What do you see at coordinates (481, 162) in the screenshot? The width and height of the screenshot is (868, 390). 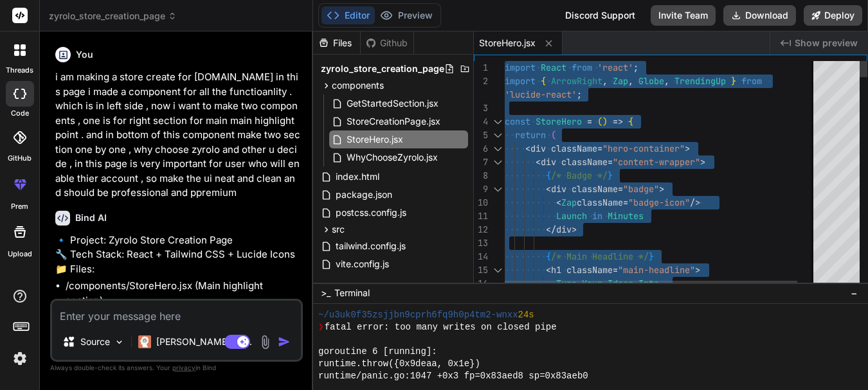 I see `div: 7` at bounding box center [481, 162].